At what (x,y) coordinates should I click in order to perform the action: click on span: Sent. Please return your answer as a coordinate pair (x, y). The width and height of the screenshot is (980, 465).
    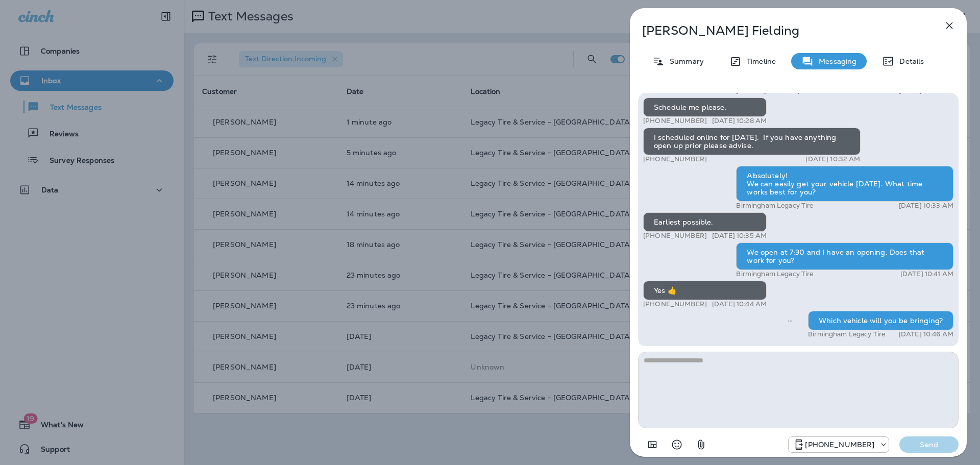
    Looking at the image, I should click on (790, 320).